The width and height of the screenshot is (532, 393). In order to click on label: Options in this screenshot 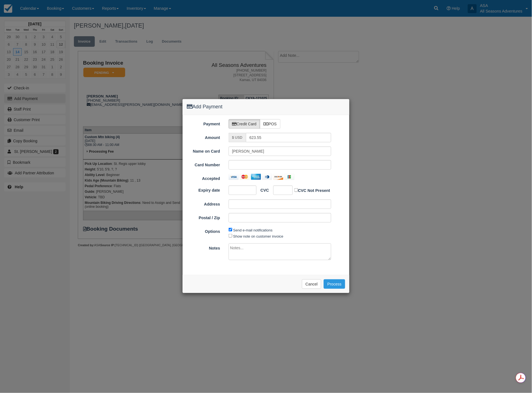, I will do `click(203, 231)`.